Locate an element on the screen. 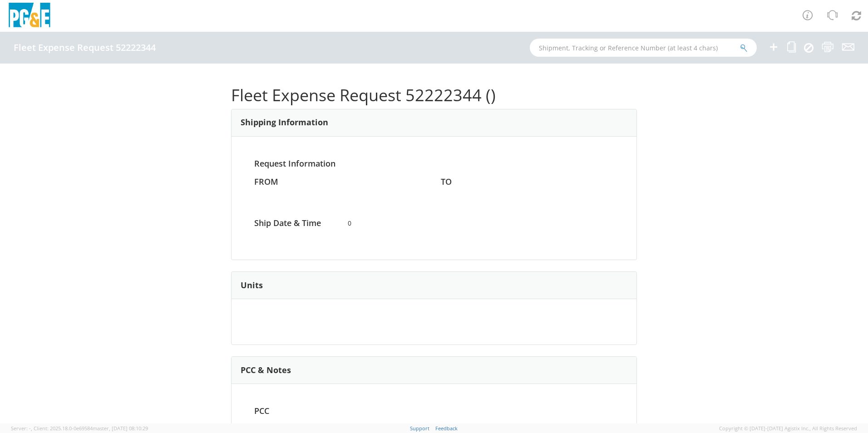 The image size is (868, 433). a: Feedback is located at coordinates (446, 428).